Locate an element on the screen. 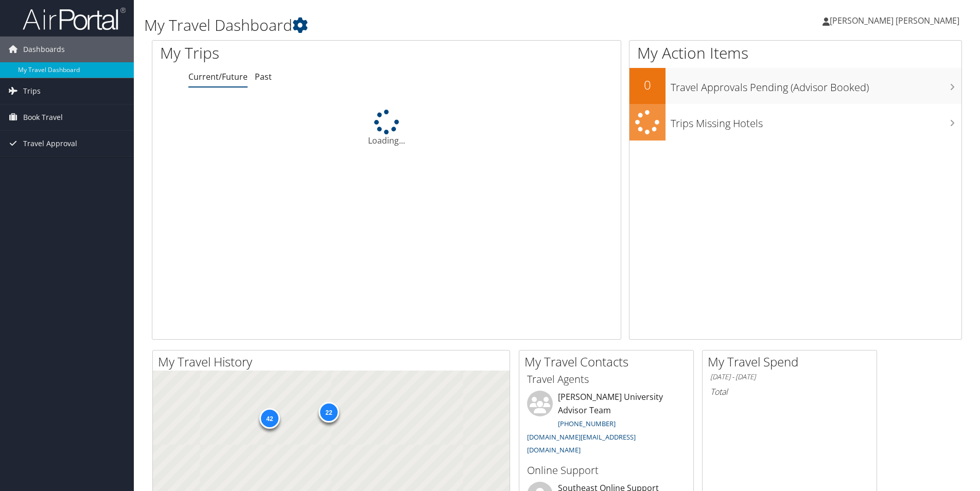 The width and height of the screenshot is (980, 491). span: Trips is located at coordinates (32, 91).